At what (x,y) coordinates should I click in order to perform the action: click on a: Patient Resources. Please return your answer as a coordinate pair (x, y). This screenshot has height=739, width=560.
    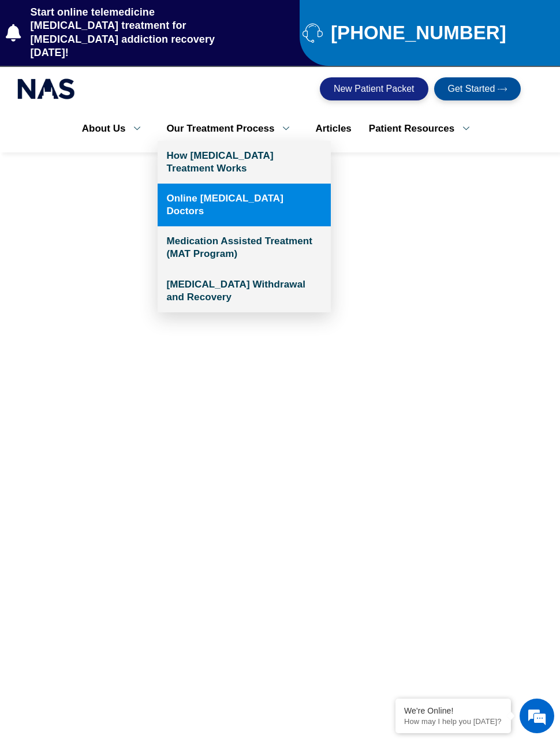
    Looking at the image, I should click on (423, 129).